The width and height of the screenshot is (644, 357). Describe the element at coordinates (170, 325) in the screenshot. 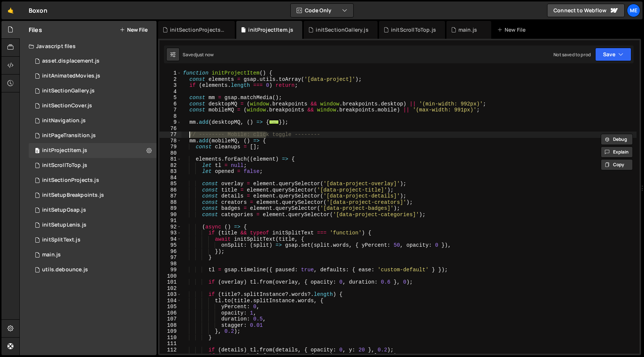

I see `div: 108` at that location.